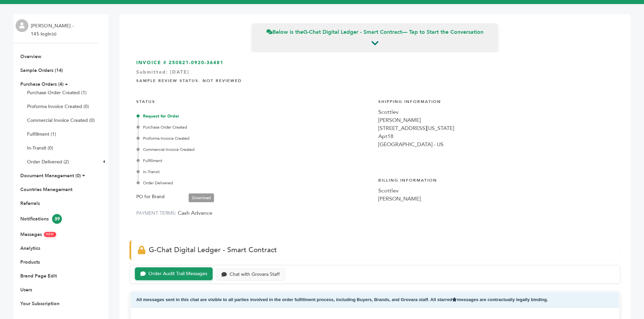  I want to click on div: Purchase Order Created, so click(255, 128).